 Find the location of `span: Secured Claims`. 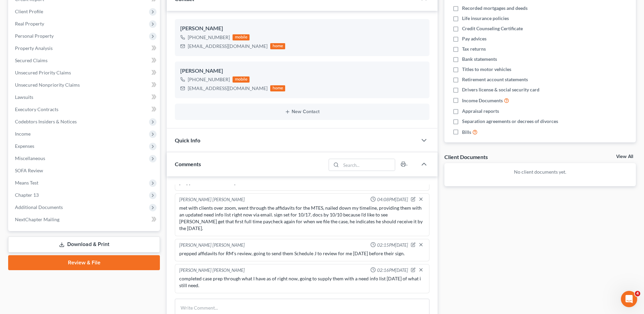

span: Secured Claims is located at coordinates (31, 61).